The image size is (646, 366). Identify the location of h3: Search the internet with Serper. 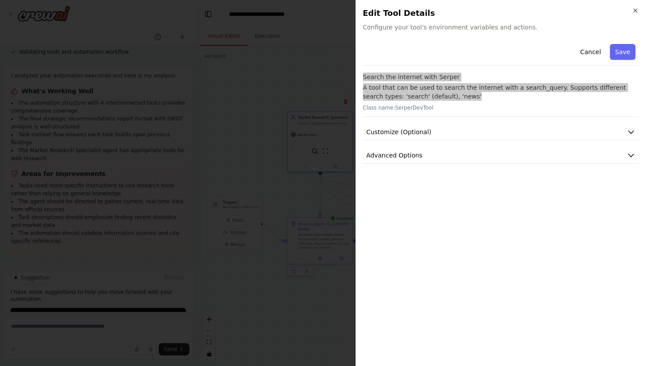
(501, 77).